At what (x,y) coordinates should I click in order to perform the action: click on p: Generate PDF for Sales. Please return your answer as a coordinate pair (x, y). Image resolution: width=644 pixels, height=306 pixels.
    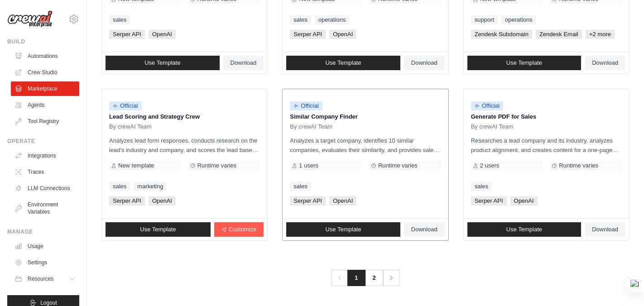
    Looking at the image, I should click on (546, 117).